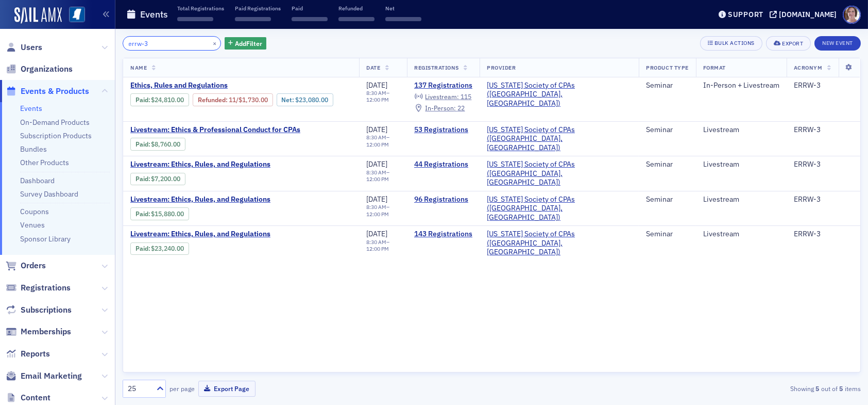 The image size is (868, 405). Describe the element at coordinates (166, 144) in the screenshot. I see `span: $8,760.00` at that location.